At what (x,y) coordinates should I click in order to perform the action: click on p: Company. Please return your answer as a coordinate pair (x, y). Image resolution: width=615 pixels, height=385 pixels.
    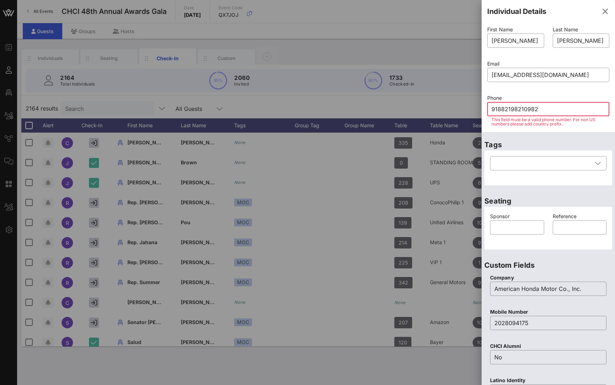
    Looking at the image, I should click on (548, 277).